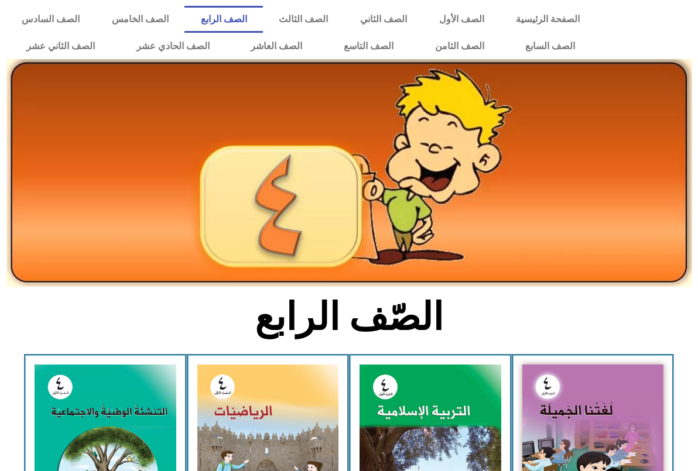 The height and width of the screenshot is (471, 698). Describe the element at coordinates (383, 19) in the screenshot. I see `a: الصف الثاني` at that location.